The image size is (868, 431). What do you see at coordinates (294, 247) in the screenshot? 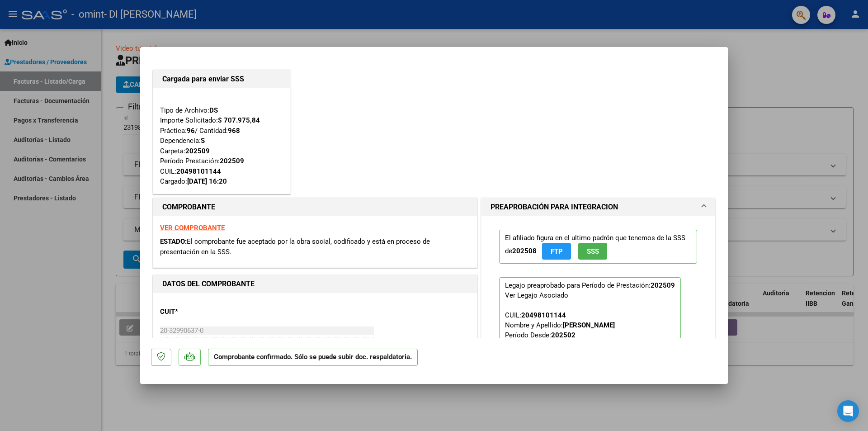
I see `span: El comprobante fue aceptado por la obra social, codificado y está en proceso de presentación en l...` at bounding box center [294, 247].